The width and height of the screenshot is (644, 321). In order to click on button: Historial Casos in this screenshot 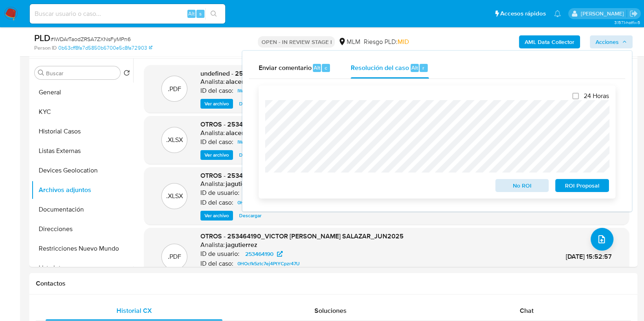, I will do `click(82, 132)`.